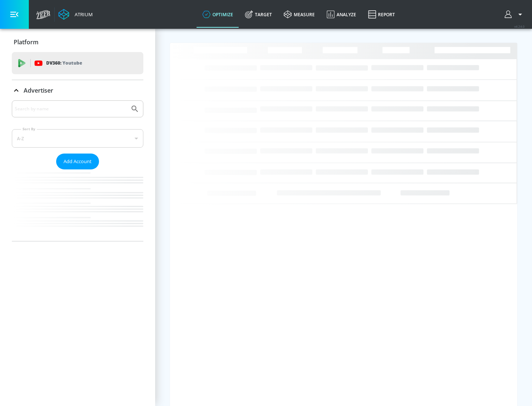 Image resolution: width=532 pixels, height=406 pixels. What do you see at coordinates (71, 109) in the screenshot?
I see `input: Search by name` at bounding box center [71, 109].